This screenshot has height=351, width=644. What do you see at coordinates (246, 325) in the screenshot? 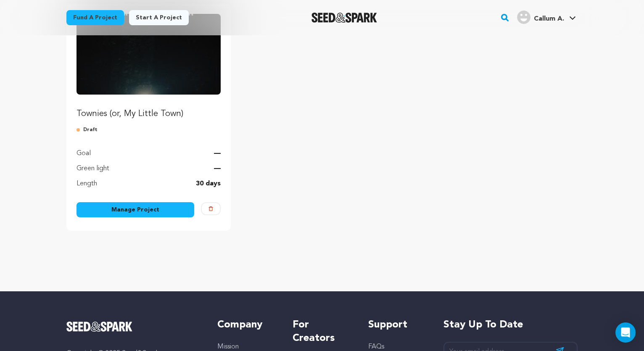
I see `h5: Company` at bounding box center [246, 325].